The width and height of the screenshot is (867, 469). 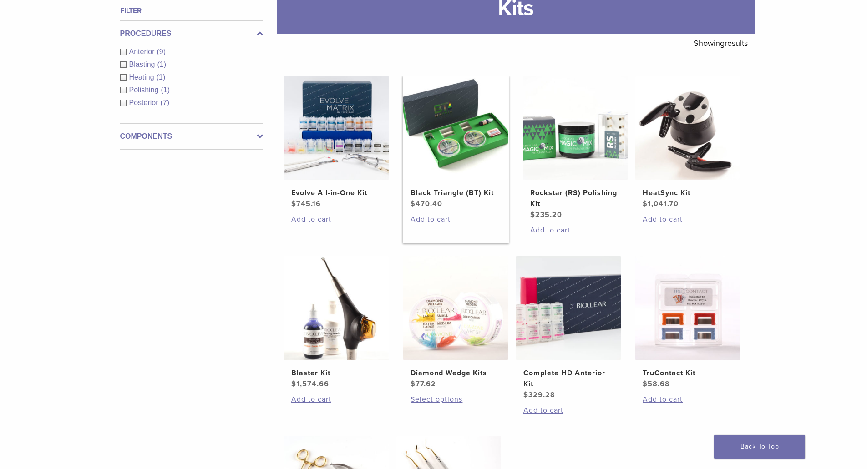 I want to click on img: Rockstar (RS) Polishing Kit, so click(x=575, y=128).